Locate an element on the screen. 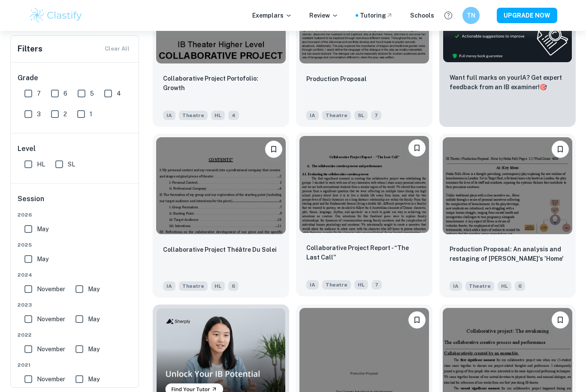 The width and height of the screenshot is (586, 392). button: UPGRADE NOW is located at coordinates (527, 15).